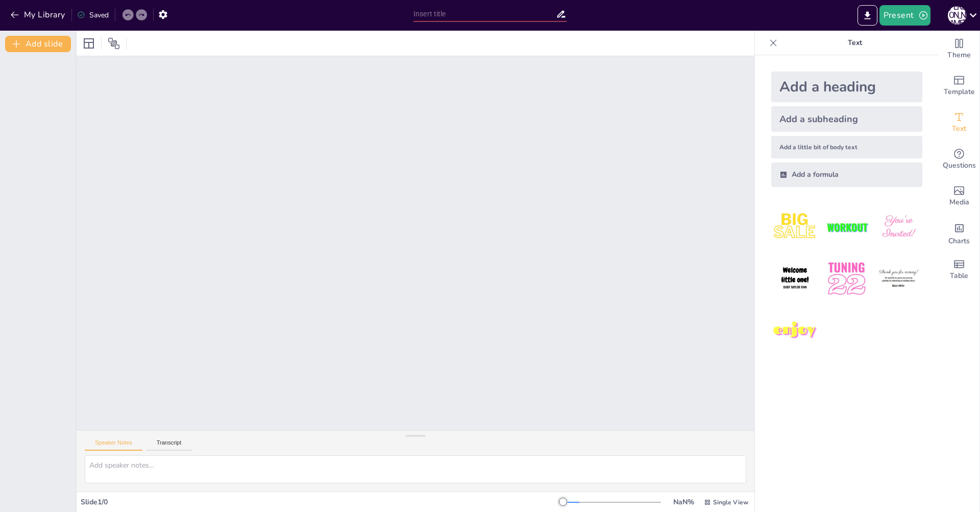  Describe the element at coordinates (868, 15) in the screenshot. I see `button: Export to PowerPoint` at that location.